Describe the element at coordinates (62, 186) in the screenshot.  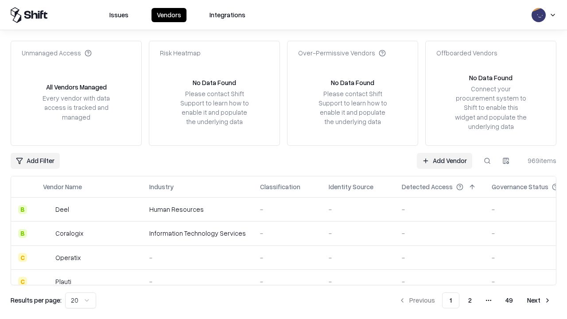
I see `div: Vendor Name` at that location.